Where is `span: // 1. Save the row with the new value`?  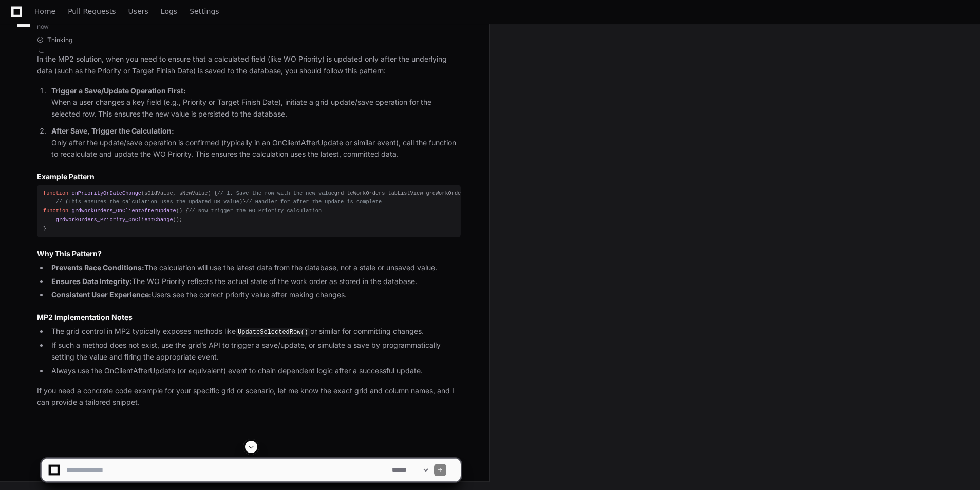
span: // 1. Save the row with the new value is located at coordinates (276, 193).